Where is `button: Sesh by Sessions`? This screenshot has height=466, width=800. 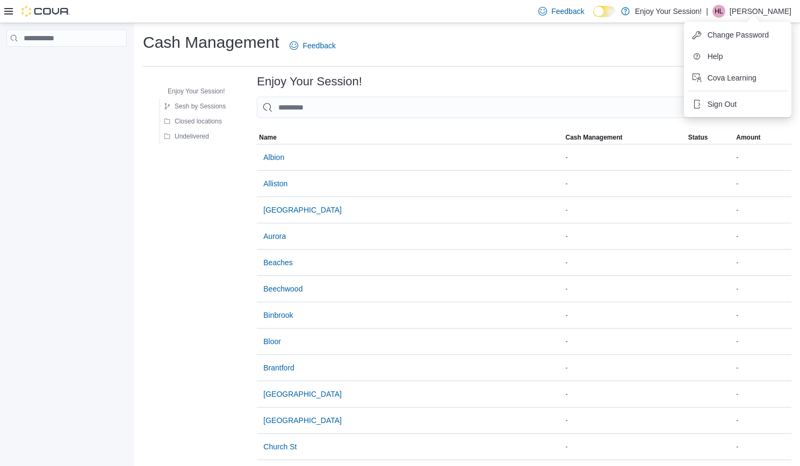 button: Sesh by Sessions is located at coordinates (194, 106).